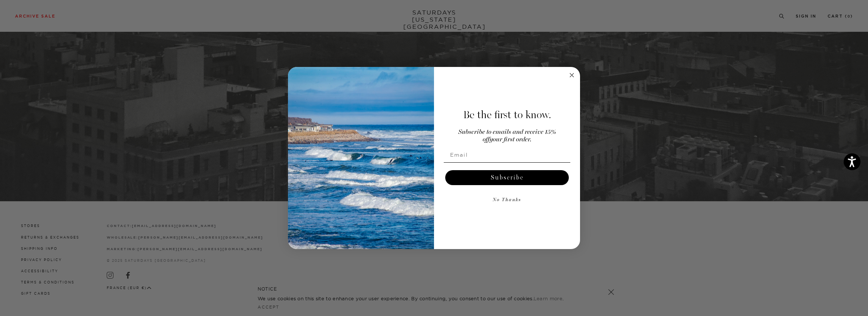 This screenshot has width=868, height=316. What do you see at coordinates (486, 139) in the screenshot?
I see `span: off` at bounding box center [486, 139].